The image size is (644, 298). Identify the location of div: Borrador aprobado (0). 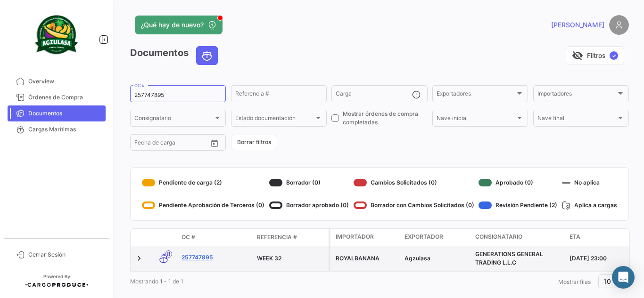
(309, 205).